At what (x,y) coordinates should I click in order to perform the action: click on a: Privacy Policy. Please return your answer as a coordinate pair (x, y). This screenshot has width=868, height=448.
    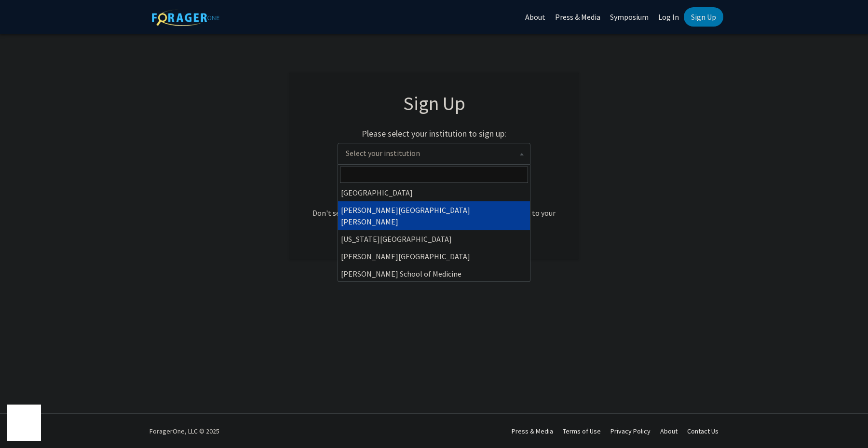
    Looking at the image, I should click on (630, 431).